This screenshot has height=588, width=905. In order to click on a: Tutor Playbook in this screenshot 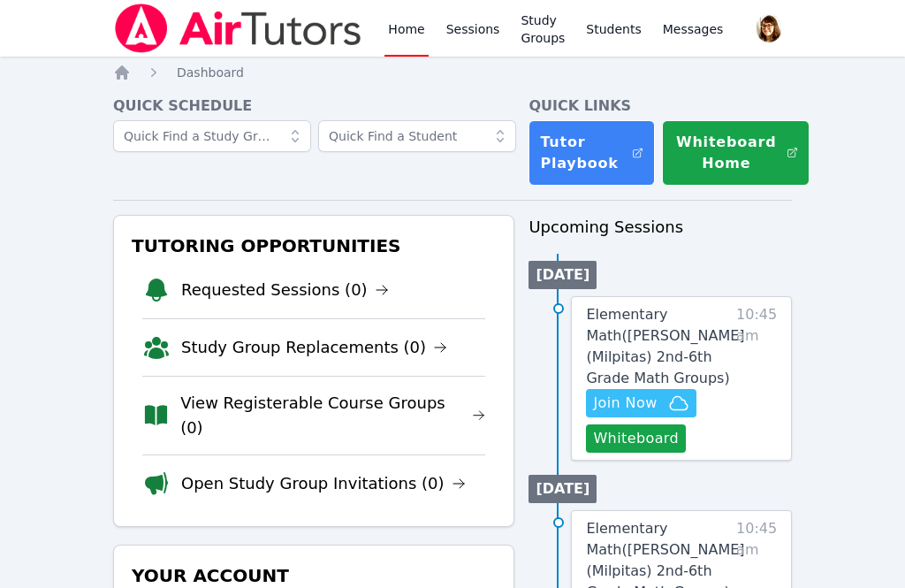, I will do `click(592, 153)`.